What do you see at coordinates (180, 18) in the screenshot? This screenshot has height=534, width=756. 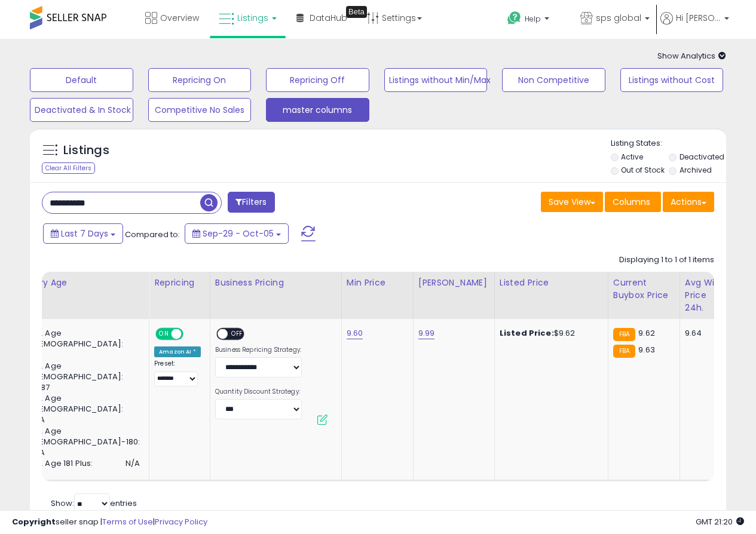 I see `span: Overview` at bounding box center [180, 18].